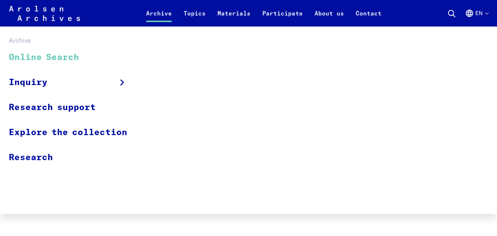  I want to click on nav: Primary, so click(264, 13).